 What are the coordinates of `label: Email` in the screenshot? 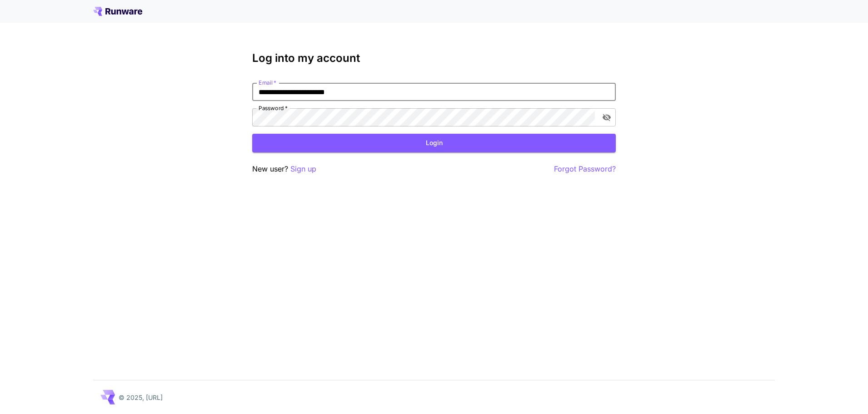 It's located at (267, 82).